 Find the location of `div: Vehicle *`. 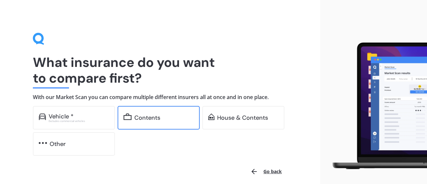

div: Vehicle * is located at coordinates (61, 116).